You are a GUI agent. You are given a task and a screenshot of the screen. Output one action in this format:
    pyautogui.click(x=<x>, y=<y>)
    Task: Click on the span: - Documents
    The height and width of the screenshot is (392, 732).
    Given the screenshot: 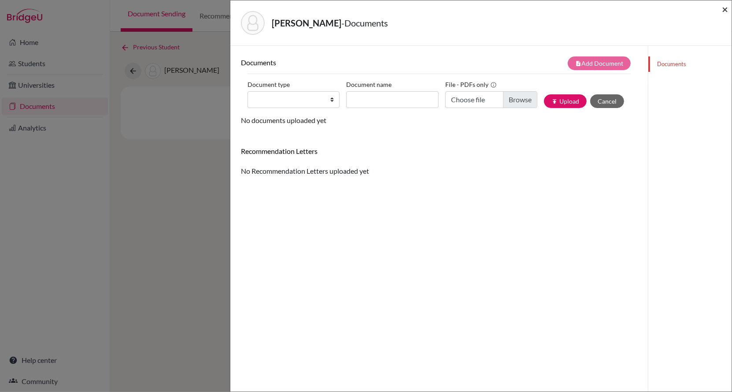 What is the action you would take?
    pyautogui.click(x=365, y=23)
    